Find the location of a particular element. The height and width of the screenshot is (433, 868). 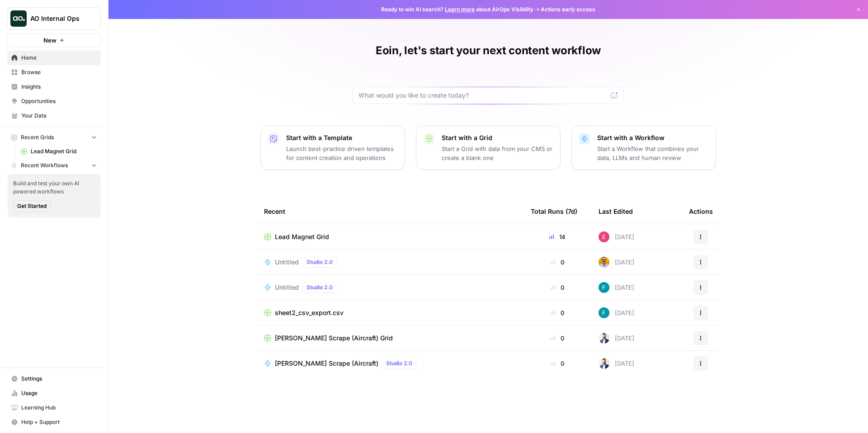

span: Build and test your own AI powered workflows is located at coordinates (54, 187).